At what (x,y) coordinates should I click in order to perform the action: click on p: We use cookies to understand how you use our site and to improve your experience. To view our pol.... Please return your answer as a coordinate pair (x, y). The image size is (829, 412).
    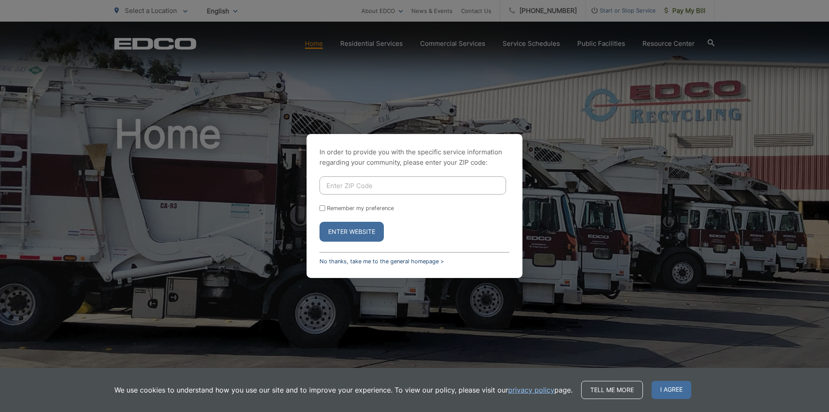
    Looking at the image, I should click on (343, 390).